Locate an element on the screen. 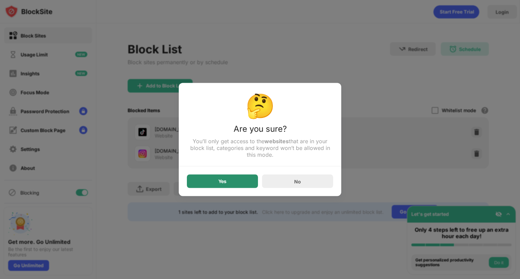 The height and width of the screenshot is (279, 520). div: You’ll only get access to the that are in your block list, categories and keyword won’t be allowe... is located at coordinates (260, 148).